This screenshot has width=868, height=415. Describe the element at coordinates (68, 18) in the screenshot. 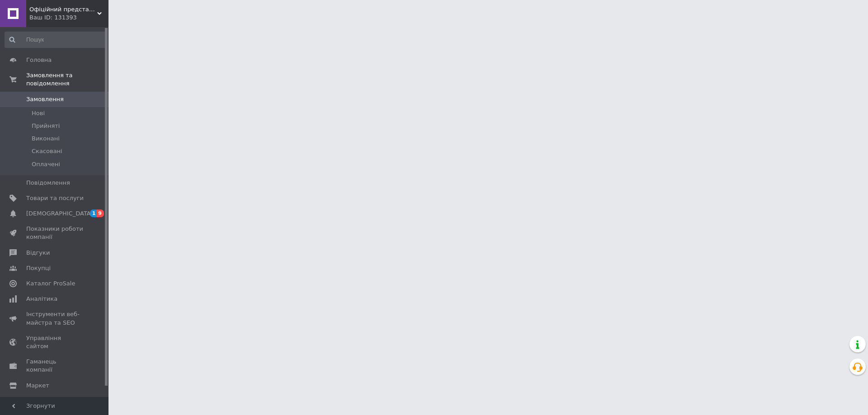

I see `div: Ваш ID: 131393` at that location.